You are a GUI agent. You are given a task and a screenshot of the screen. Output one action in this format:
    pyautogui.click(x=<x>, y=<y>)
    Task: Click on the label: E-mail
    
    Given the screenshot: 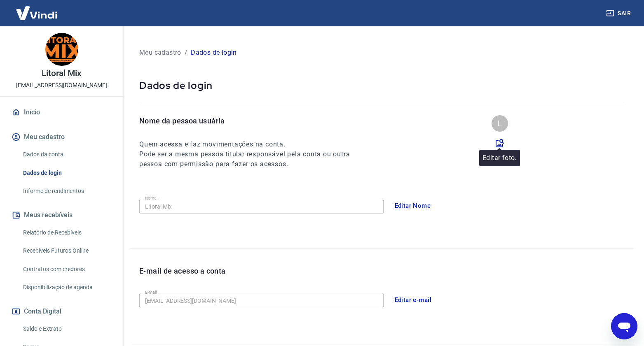 What is the action you would take?
    pyautogui.click(x=151, y=292)
    